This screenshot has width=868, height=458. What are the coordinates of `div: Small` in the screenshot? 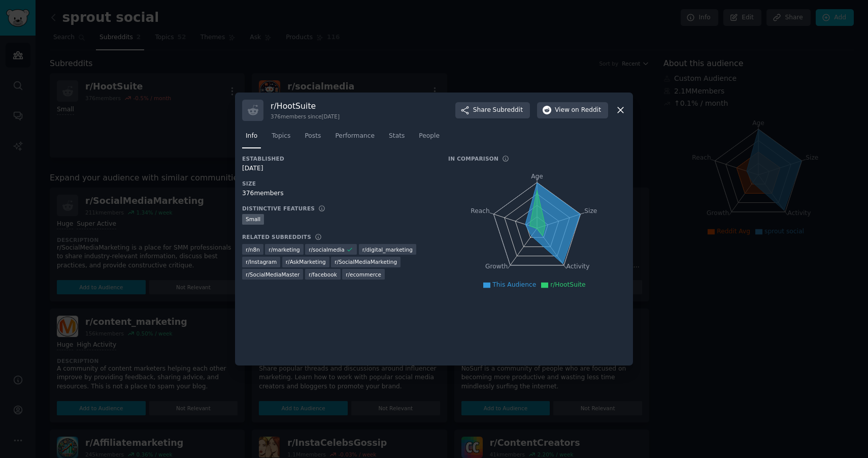 It's located at (253, 219).